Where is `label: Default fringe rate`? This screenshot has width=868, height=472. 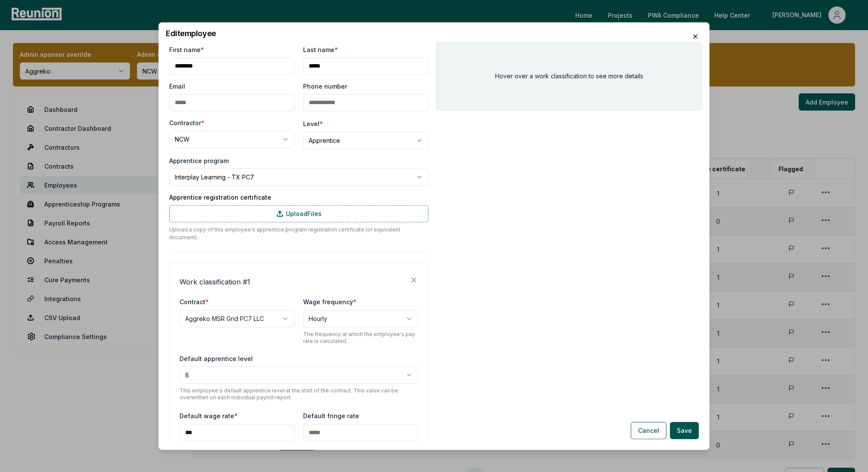 label: Default fringe rate is located at coordinates (331, 416).